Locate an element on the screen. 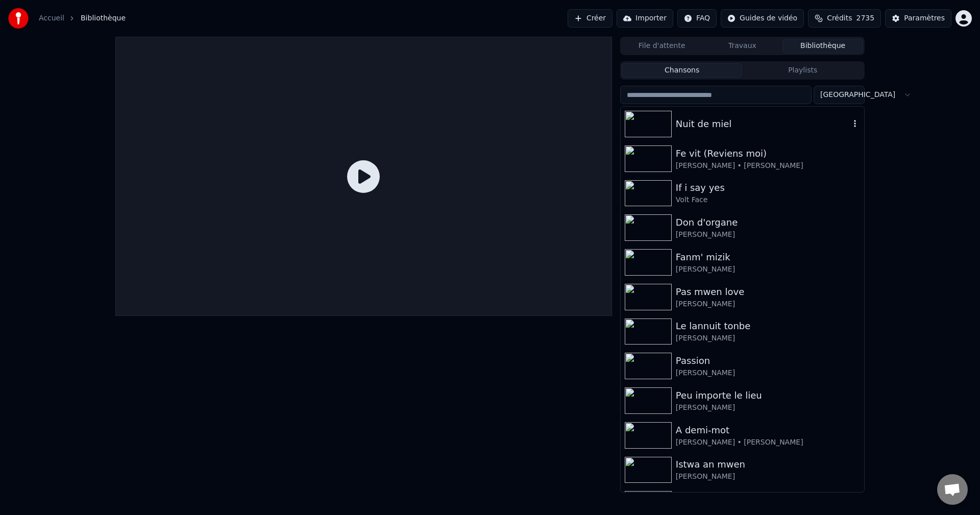 This screenshot has height=515, width=980. div: A demi-mot is located at coordinates (768, 430).